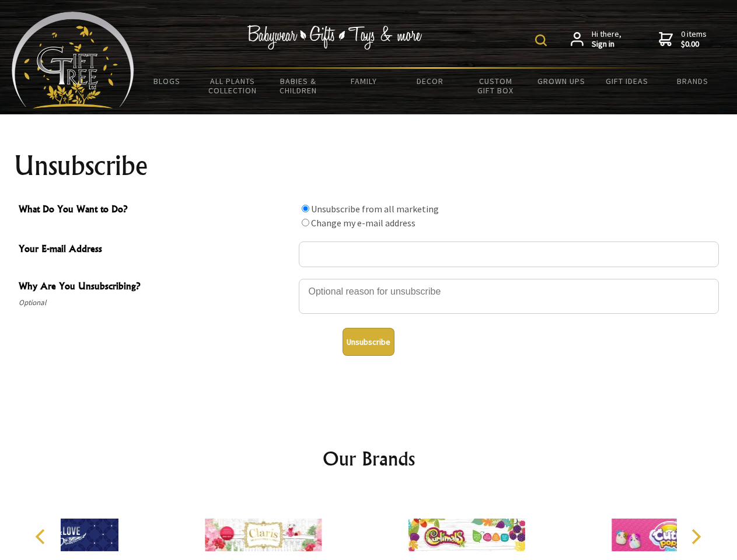 Image resolution: width=737 pixels, height=560 pixels. I want to click on a: All Plants Collection, so click(233, 86).